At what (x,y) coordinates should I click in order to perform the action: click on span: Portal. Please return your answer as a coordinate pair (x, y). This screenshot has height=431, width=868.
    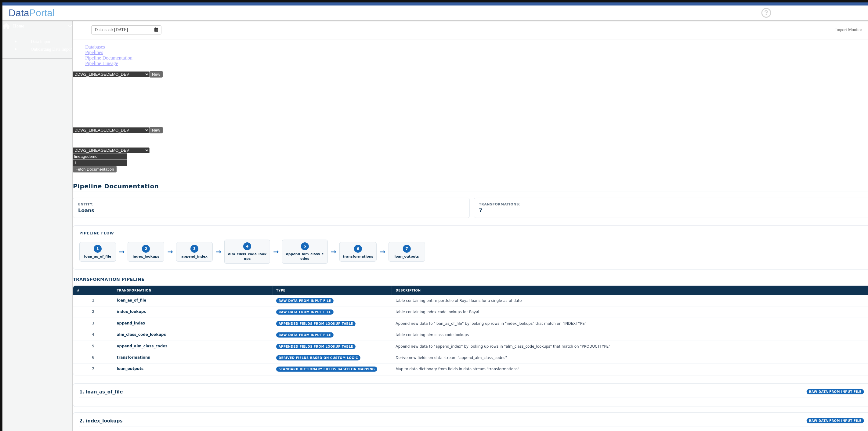
    Looking at the image, I should click on (42, 13).